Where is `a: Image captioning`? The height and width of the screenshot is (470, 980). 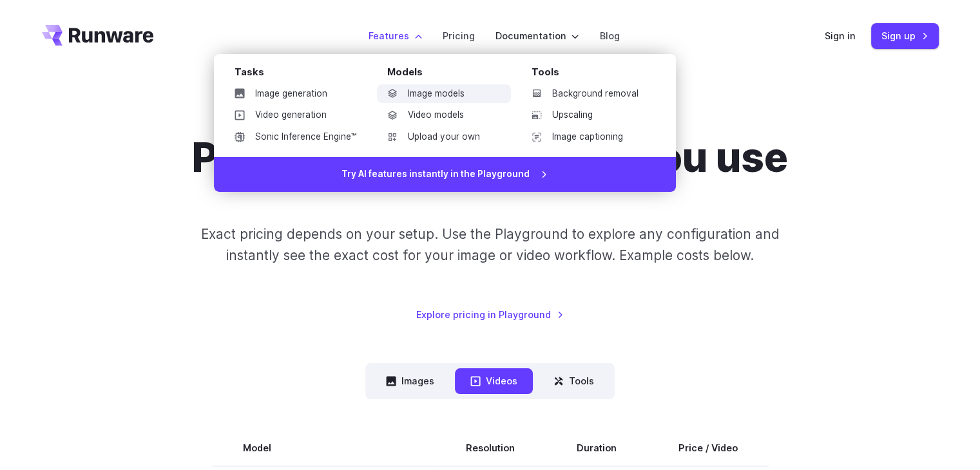 a: Image captioning is located at coordinates (588, 137).